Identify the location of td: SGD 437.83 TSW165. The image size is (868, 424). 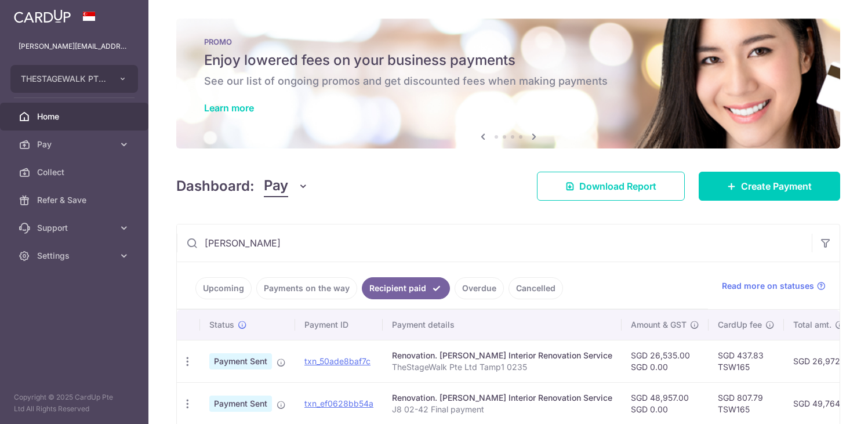
(746, 361).